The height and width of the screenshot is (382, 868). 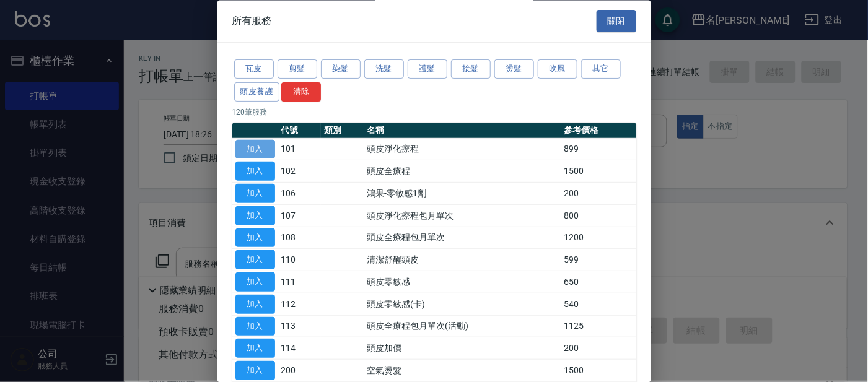 What do you see at coordinates (598, 282) in the screenshot?
I see `td: 650` at bounding box center [598, 282].